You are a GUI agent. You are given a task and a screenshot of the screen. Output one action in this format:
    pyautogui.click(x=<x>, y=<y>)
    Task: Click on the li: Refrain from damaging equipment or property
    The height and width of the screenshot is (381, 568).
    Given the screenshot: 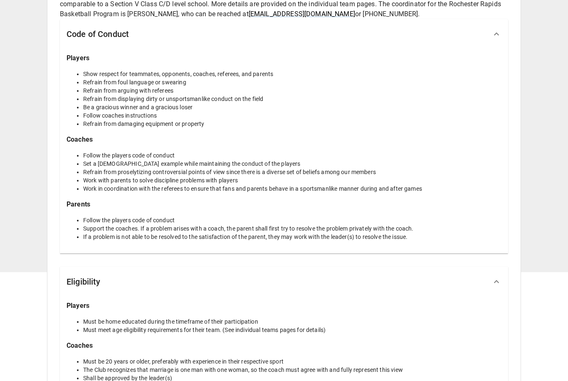 What is the action you would take?
    pyautogui.click(x=292, y=124)
    